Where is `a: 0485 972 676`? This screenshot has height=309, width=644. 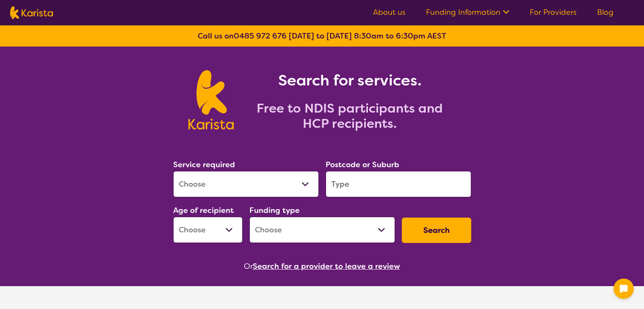
a: 0485 972 676 is located at coordinates (260, 36).